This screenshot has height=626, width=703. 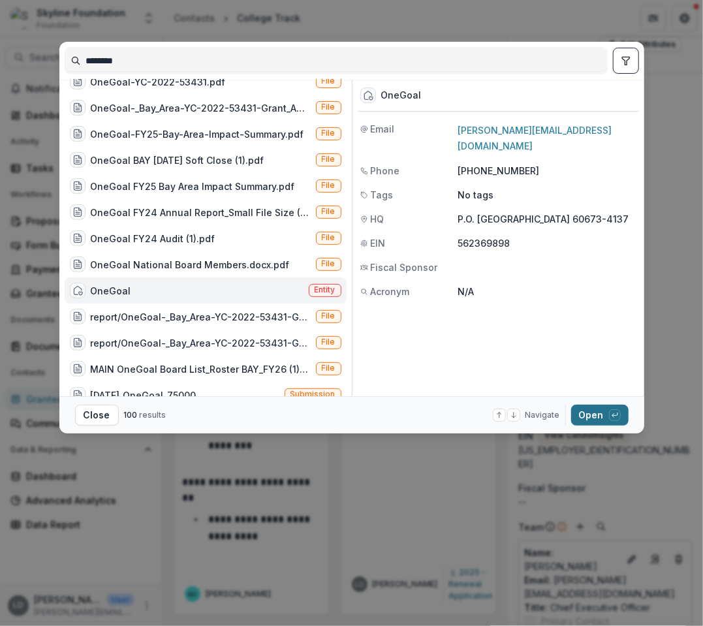 I want to click on div: OneGoal National Board Members.docx.pdf, so click(x=190, y=265).